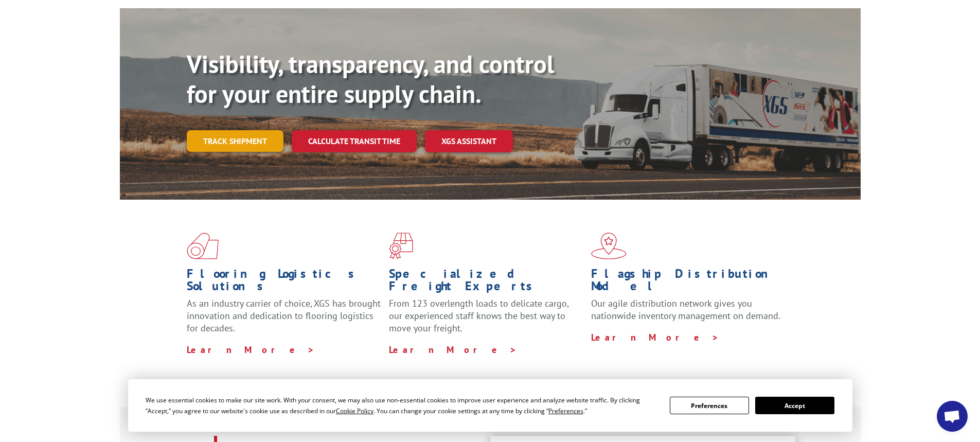  What do you see at coordinates (688, 282) in the screenshot?
I see `h1: Flagship Distribution Model` at bounding box center [688, 282].